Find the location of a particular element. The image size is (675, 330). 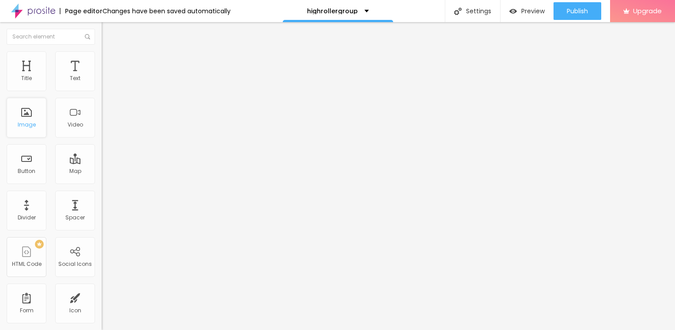

button: Publish is located at coordinates (577, 11).